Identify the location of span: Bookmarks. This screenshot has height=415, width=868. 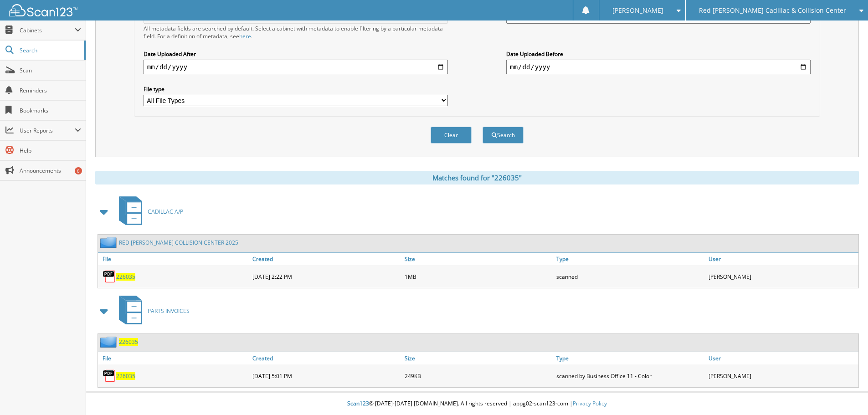
(50, 110).